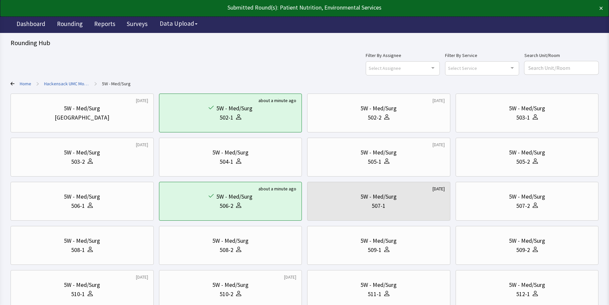 Image resolution: width=609 pixels, height=305 pixels. What do you see at coordinates (226, 294) in the screenshot?
I see `div: 510-2` at bounding box center [226, 294].